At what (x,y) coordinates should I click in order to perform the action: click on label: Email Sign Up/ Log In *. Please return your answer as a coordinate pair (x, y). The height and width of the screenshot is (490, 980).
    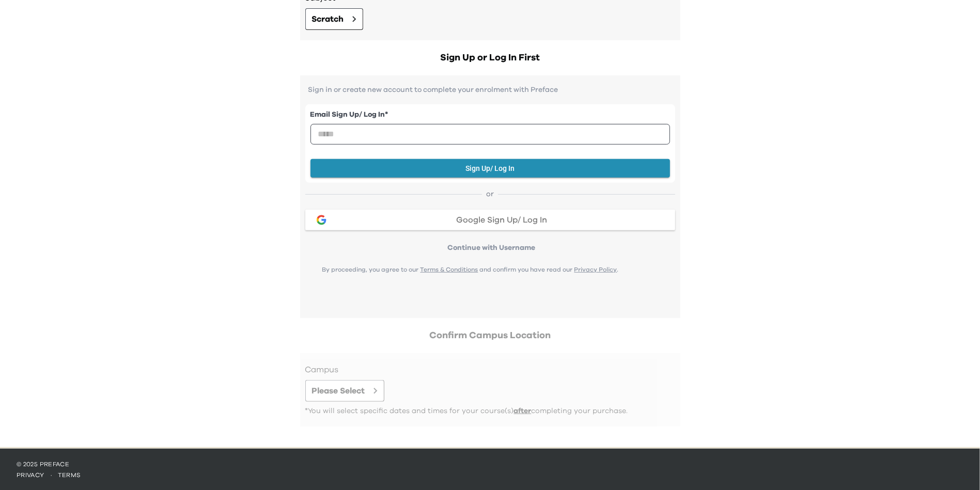
    Looking at the image, I should click on (490, 115).